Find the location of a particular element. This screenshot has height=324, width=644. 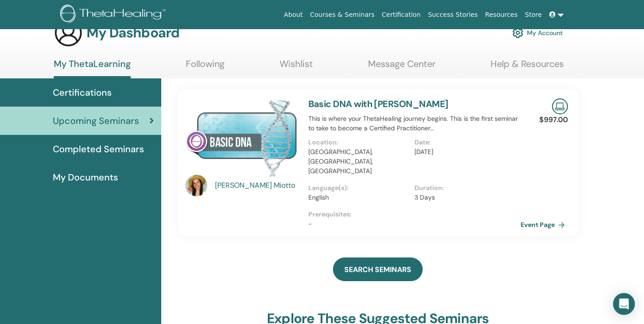

img: default.jpg is located at coordinates (196, 186).